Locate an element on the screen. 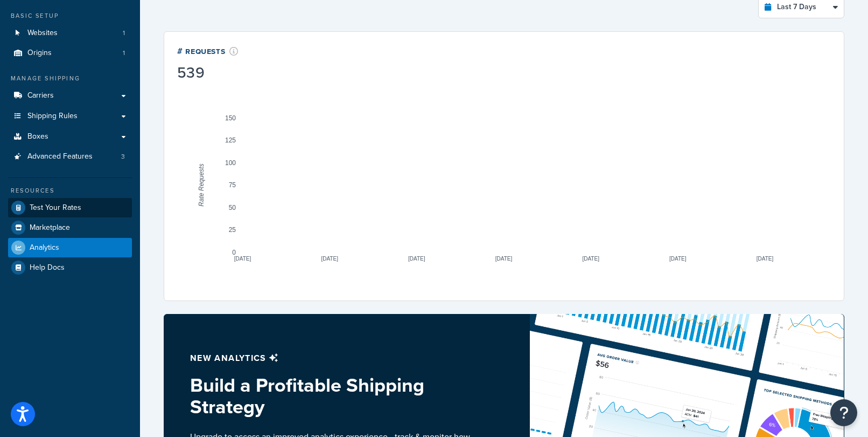  div: 539 is located at coordinates (208, 72).